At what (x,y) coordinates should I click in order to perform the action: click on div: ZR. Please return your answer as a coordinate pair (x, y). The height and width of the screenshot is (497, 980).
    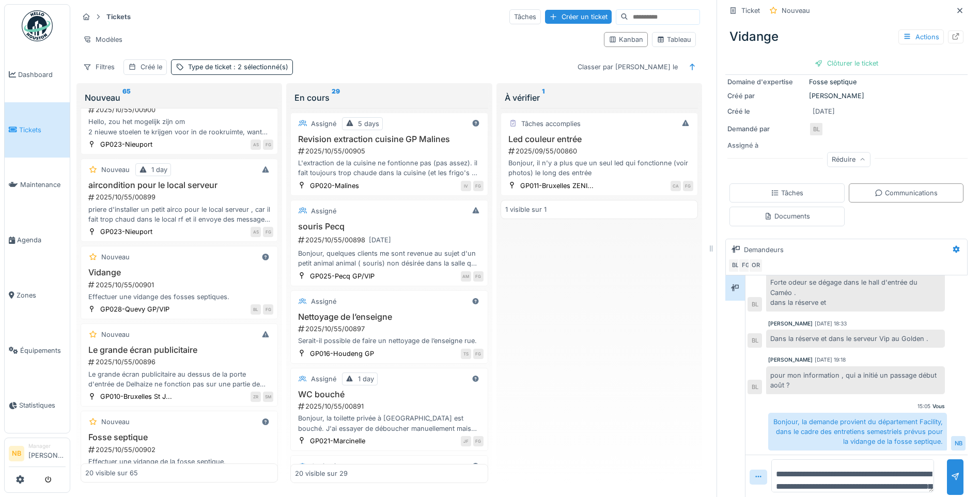
    Looking at the image, I should click on (256, 397).